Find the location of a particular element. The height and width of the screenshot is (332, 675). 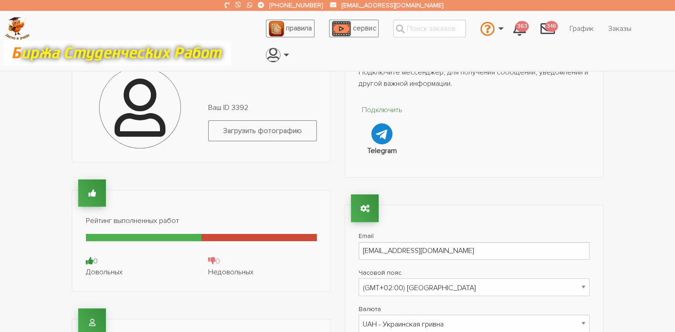

span: 363 is located at coordinates (522, 26).